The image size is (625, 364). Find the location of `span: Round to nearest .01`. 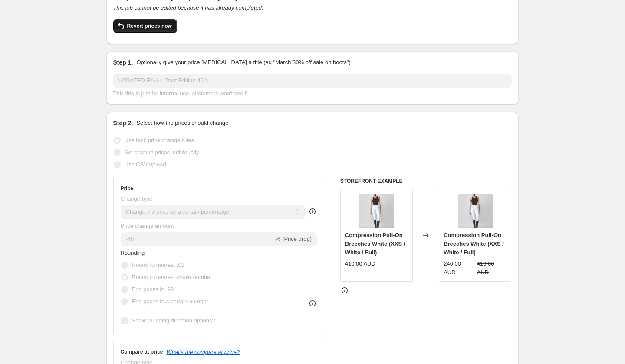

span: Round to nearest .01 is located at coordinates (158, 265).